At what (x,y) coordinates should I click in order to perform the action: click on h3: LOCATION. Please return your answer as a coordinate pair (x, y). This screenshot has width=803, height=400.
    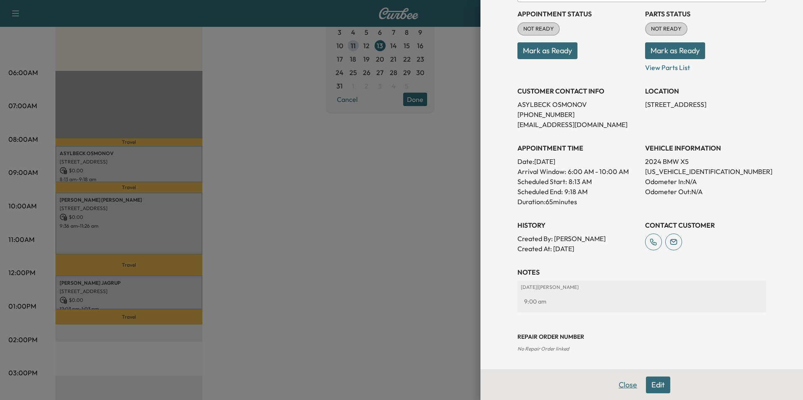
    Looking at the image, I should click on (705, 91).